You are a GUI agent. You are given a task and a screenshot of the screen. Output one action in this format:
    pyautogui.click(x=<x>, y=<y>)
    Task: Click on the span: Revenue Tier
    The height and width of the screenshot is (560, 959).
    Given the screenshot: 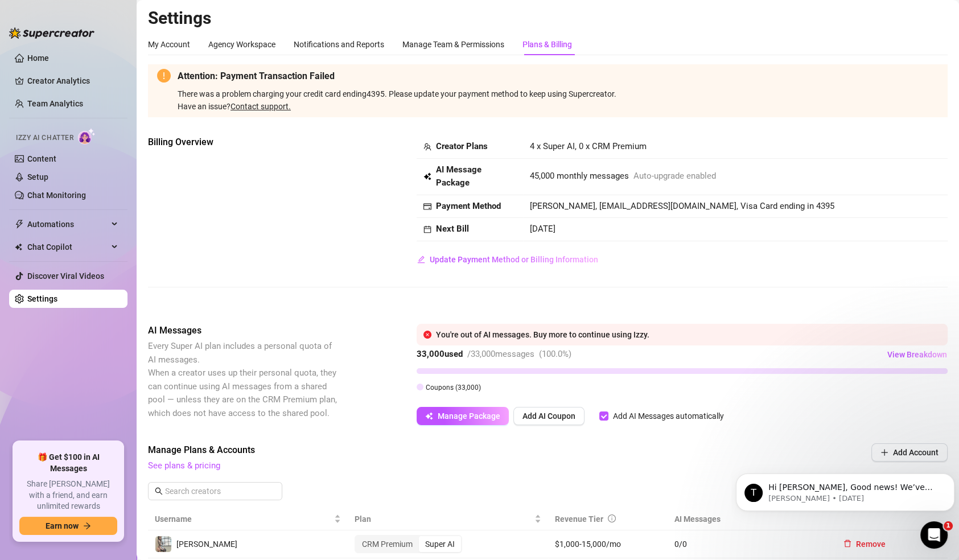 What is the action you would take?
    pyautogui.click(x=579, y=519)
    